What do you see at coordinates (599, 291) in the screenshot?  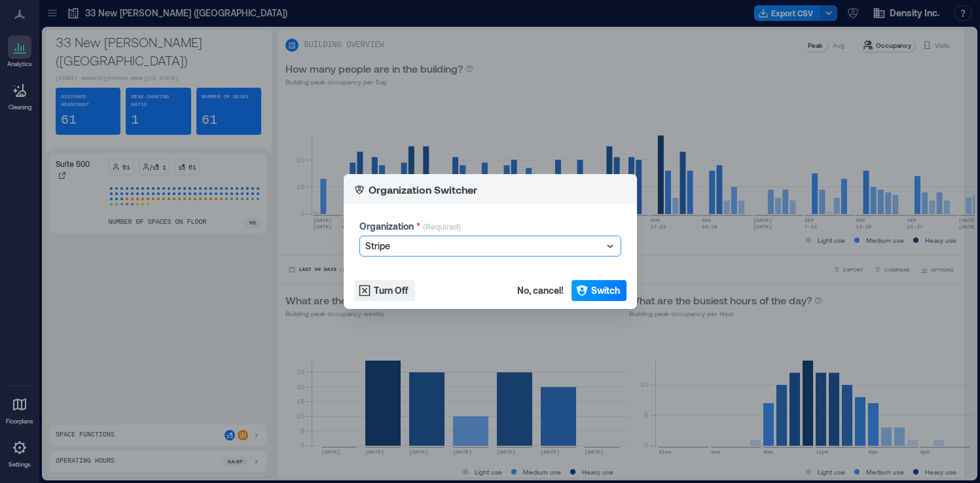 I see `button: Switch` at bounding box center [599, 291].